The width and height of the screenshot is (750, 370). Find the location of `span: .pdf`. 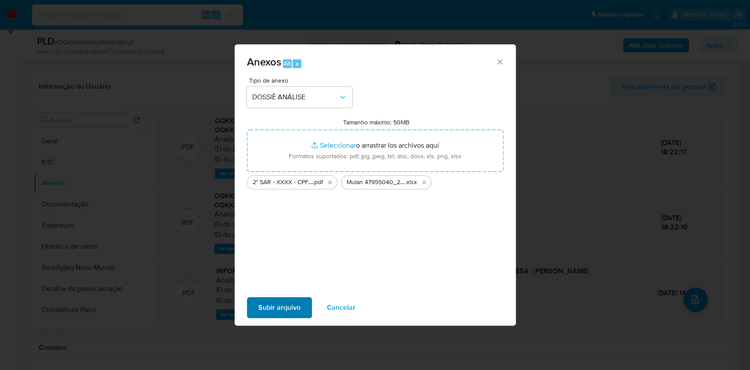

span: .pdf is located at coordinates (317, 182).